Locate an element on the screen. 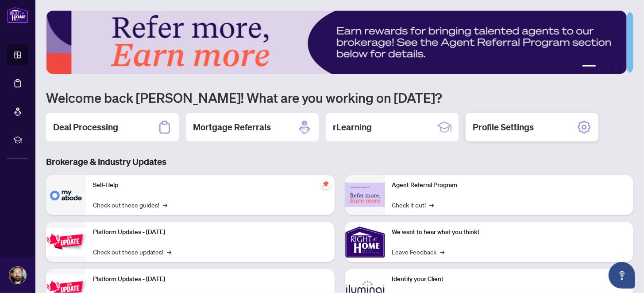 The width and height of the screenshot is (644, 293). a: Check out these guides!→ is located at coordinates (130, 205).